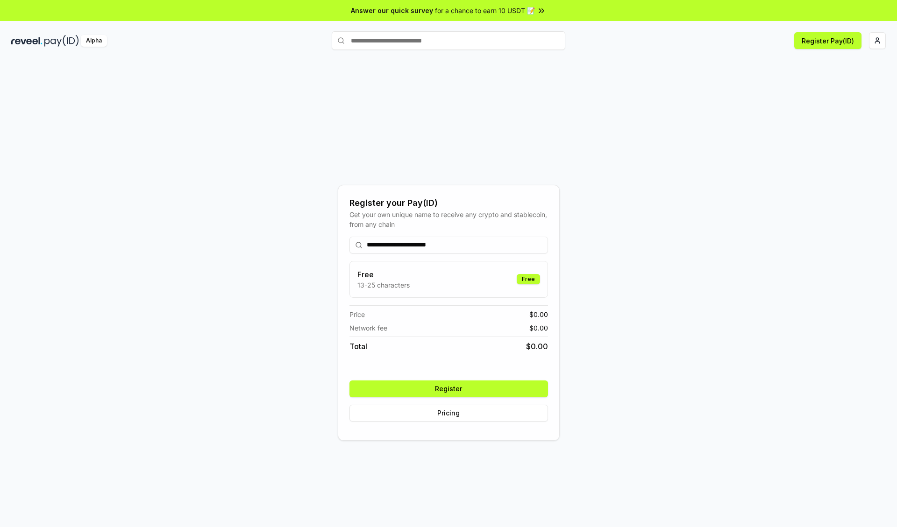 This screenshot has height=527, width=897. What do you see at coordinates (357, 314) in the screenshot?
I see `span: Price` at bounding box center [357, 314].